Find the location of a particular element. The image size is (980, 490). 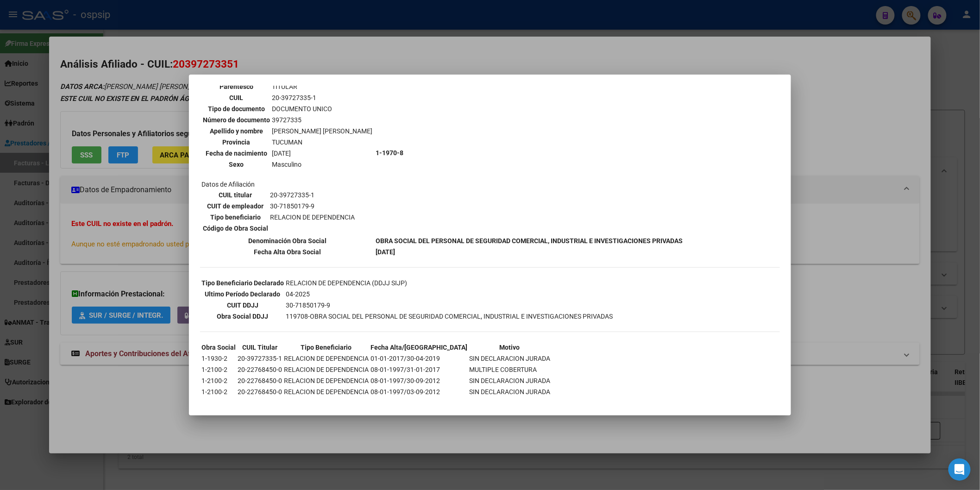

td: 119708-OBRA SOCIAL DEL PERSONAL DE SEGURIDAD COMERCIAL, INDUSTRIAL E INVESTIGACIONES PRIVADAS is located at coordinates (449, 317).